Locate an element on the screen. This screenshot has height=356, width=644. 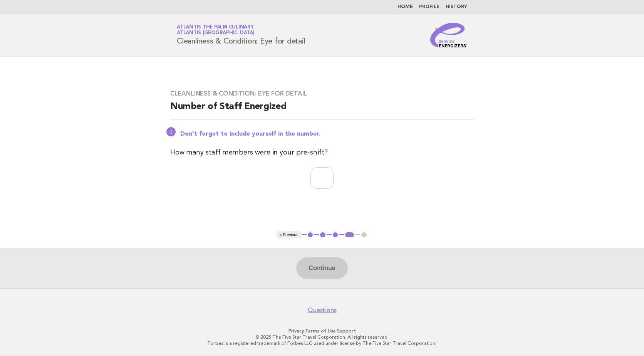
a: History is located at coordinates (456, 7).